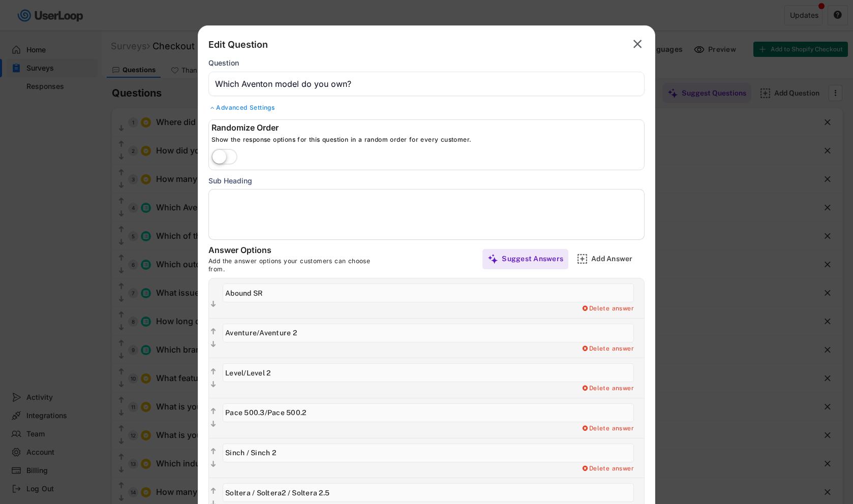 The width and height of the screenshot is (853, 504). I want to click on div: Add the answer options your customers can choose from., so click(297, 264).